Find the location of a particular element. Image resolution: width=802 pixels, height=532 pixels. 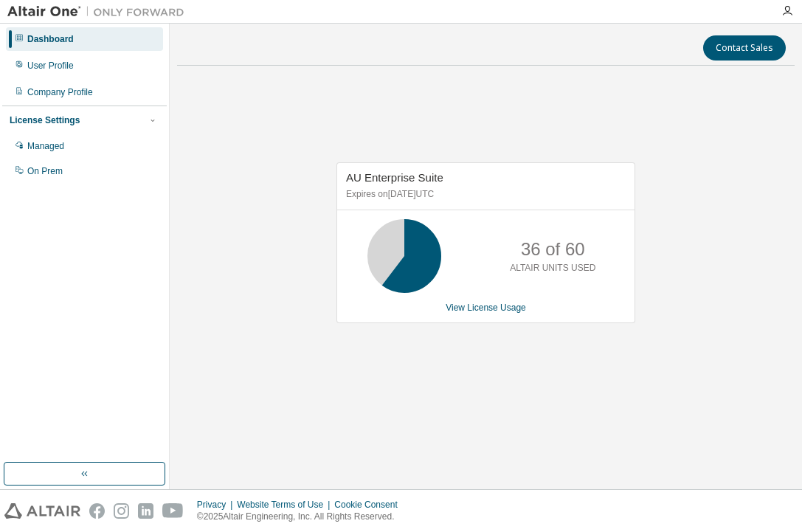

img: youtube.svg is located at coordinates (173, 510).